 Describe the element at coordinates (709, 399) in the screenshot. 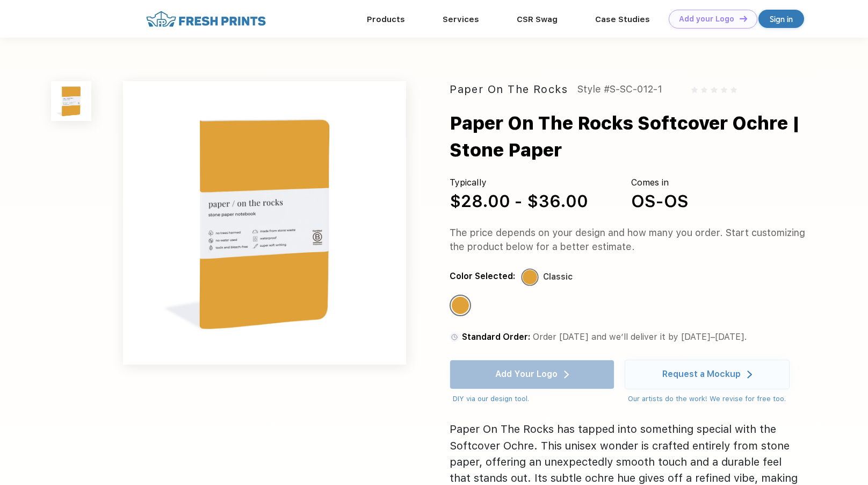

I see `div: Our artists do the work! We revise for free too.` at that location.